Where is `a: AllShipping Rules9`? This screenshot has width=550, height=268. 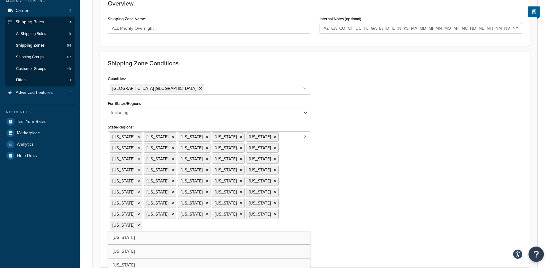 a: AllShipping Rules9 is located at coordinates (40, 34).